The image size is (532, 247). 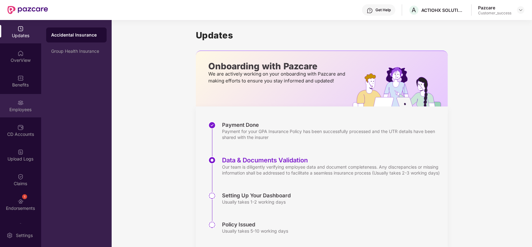 What do you see at coordinates (494, 7) in the screenshot?
I see `div: Pazcare` at bounding box center [494, 7].